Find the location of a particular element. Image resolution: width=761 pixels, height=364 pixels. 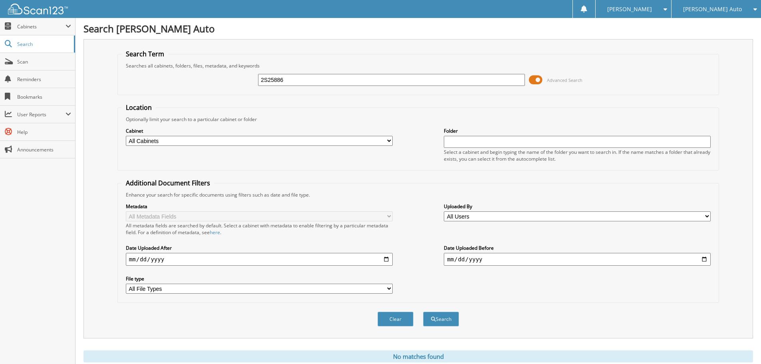

span: User Reports is located at coordinates (41, 114).